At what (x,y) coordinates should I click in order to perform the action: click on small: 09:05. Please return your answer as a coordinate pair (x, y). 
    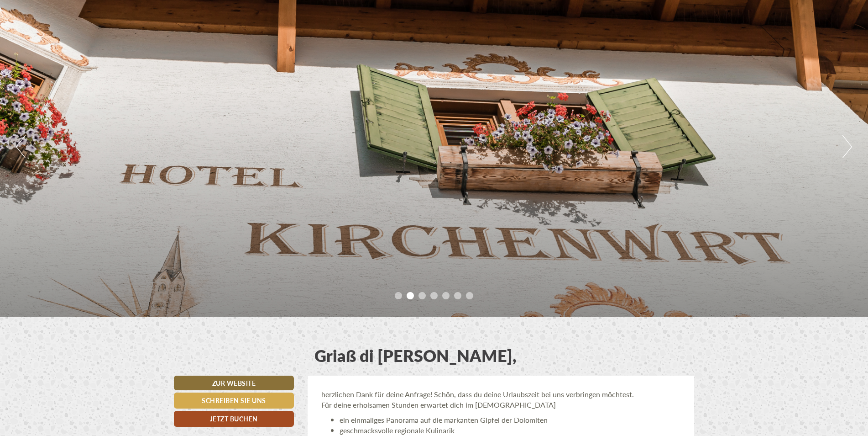
    Looking at the image, I should click on (79, 48).